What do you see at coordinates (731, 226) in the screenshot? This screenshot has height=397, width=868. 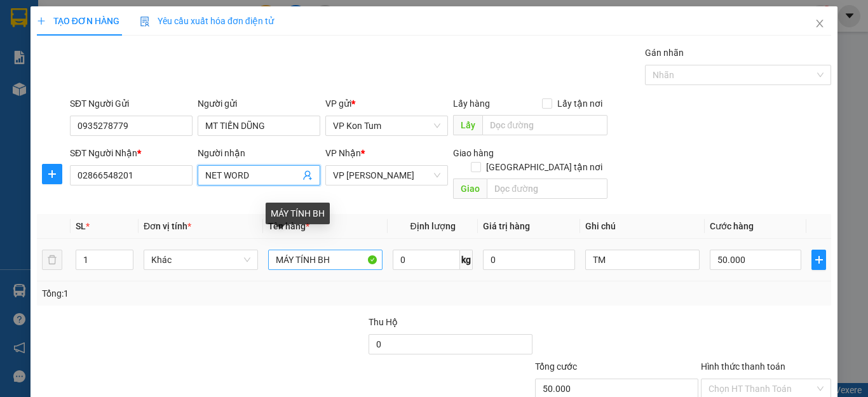 I see `span: Cước hàng` at bounding box center [731, 226].